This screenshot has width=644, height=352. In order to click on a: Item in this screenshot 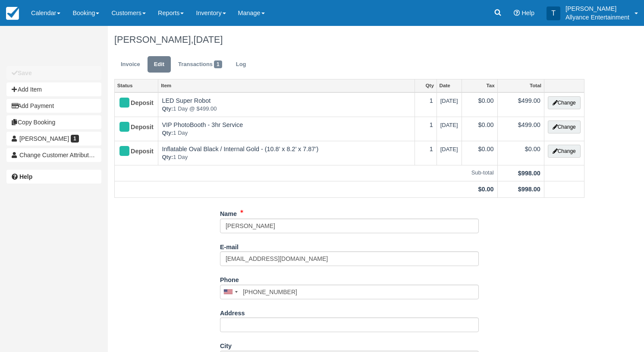, I will do `click(286, 85)`.